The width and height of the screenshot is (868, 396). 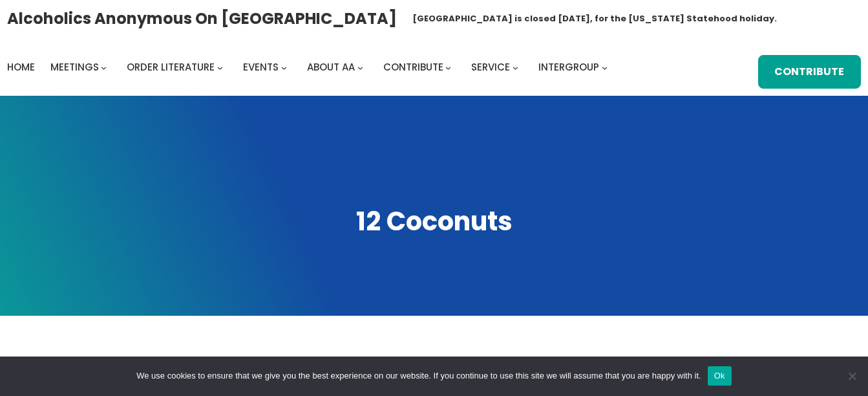 I want to click on nav: Intergroup, so click(x=310, y=67).